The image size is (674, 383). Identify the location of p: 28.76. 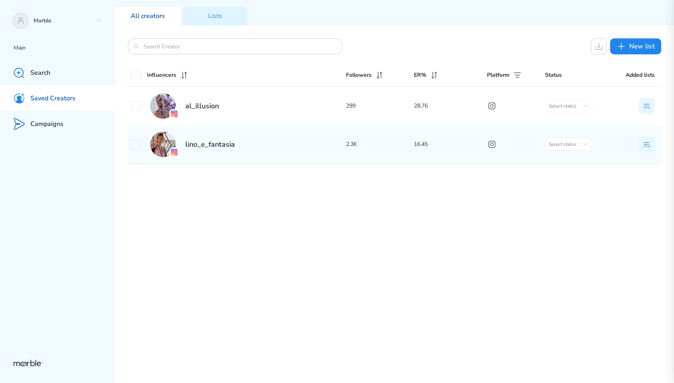
(451, 106).